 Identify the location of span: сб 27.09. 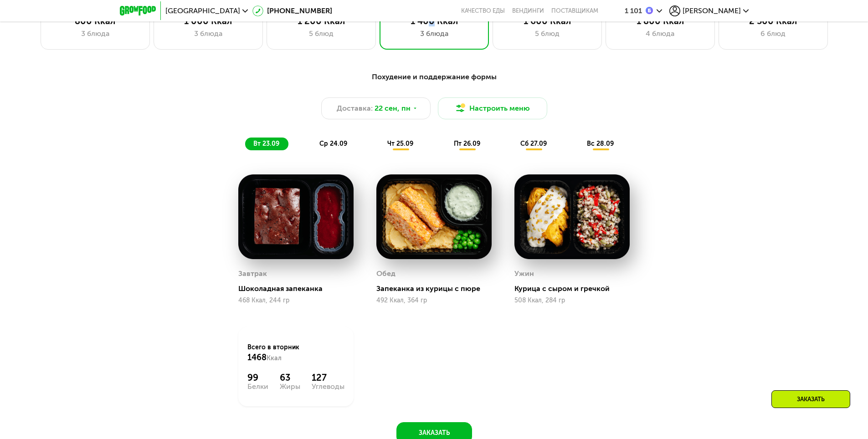
(534, 144).